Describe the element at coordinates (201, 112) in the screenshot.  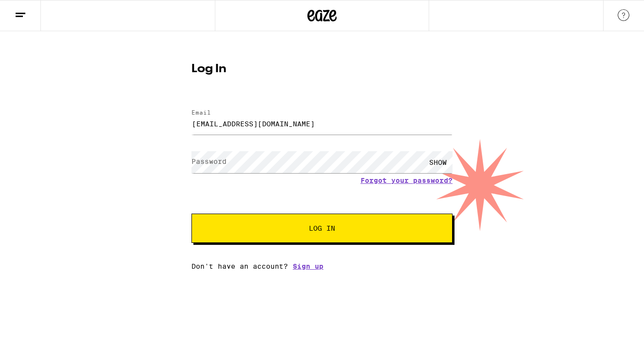
I see `label: Email` at that location.